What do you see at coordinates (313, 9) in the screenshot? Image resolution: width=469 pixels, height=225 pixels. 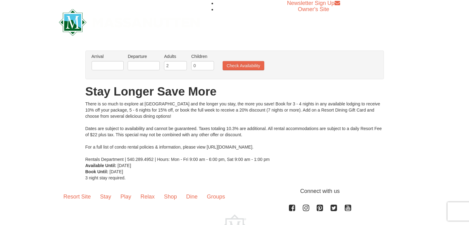 I see `span: Owner's Site` at bounding box center [313, 9].